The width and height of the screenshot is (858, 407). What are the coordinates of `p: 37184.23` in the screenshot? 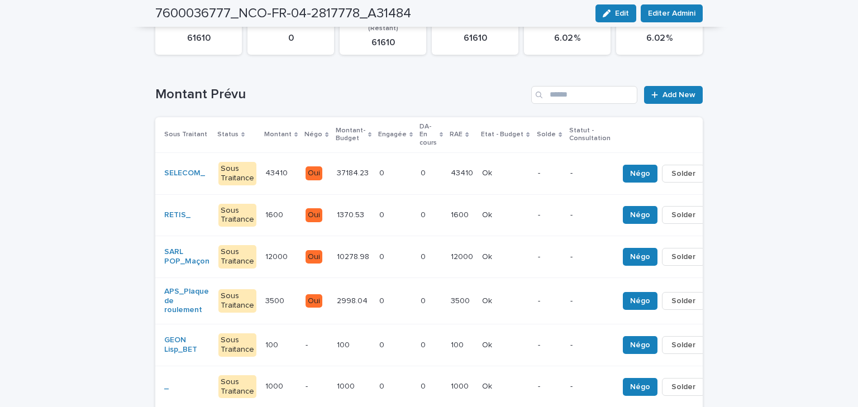 It's located at (353, 172).